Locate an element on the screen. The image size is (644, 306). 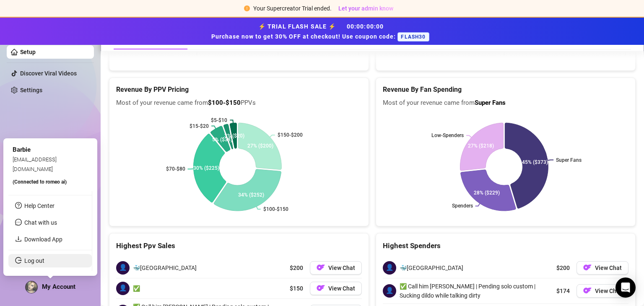
text: $100-$150 is located at coordinates (276, 209).